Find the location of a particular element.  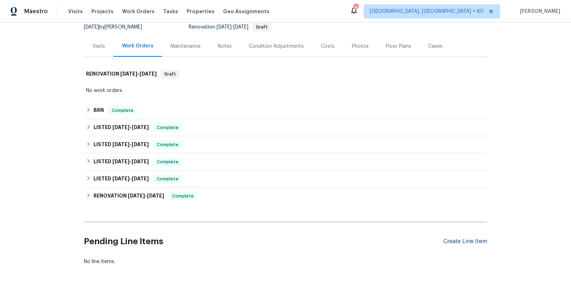

span: Visits is located at coordinates (75, 11).